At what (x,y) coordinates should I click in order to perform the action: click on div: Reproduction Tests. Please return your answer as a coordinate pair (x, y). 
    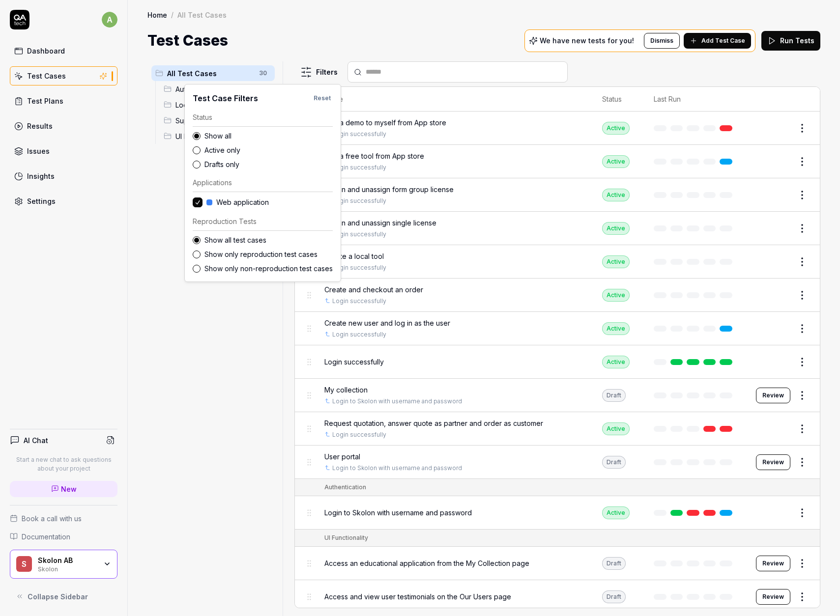
    Looking at the image, I should click on (224, 221).